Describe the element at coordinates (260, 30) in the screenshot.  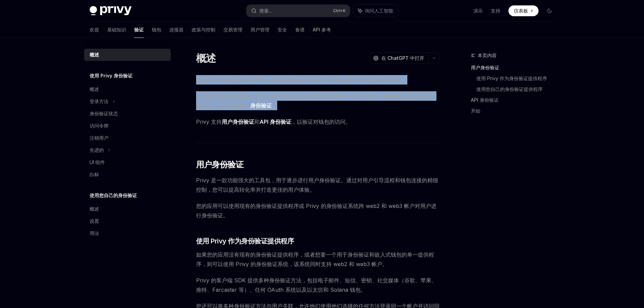
I see `font: 用户管理` at that location.